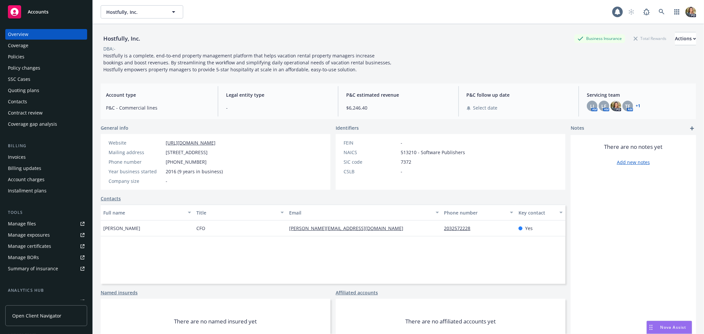  I want to click on div: Business Insurance, so click(600, 38).